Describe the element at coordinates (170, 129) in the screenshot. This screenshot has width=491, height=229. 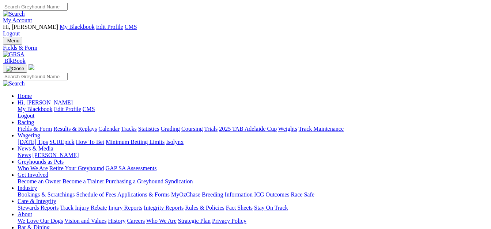
I see `a: Grading` at that location.